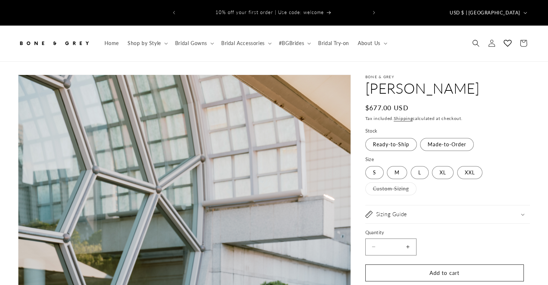 This screenshot has height=285, width=548. Describe the element at coordinates (294, 43) in the screenshot. I see `summary: #BGBrides` at that location.